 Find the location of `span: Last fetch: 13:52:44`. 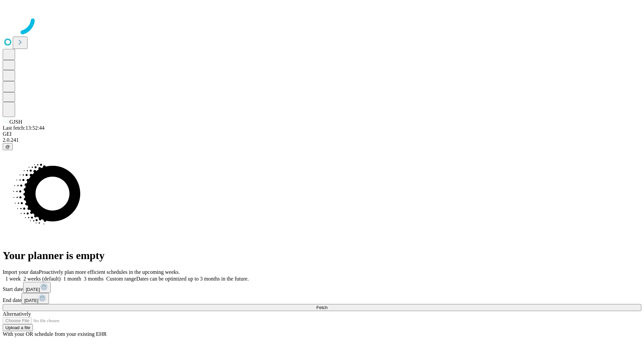

span: Last fetch: 13:52:44 is located at coordinates (23, 128).